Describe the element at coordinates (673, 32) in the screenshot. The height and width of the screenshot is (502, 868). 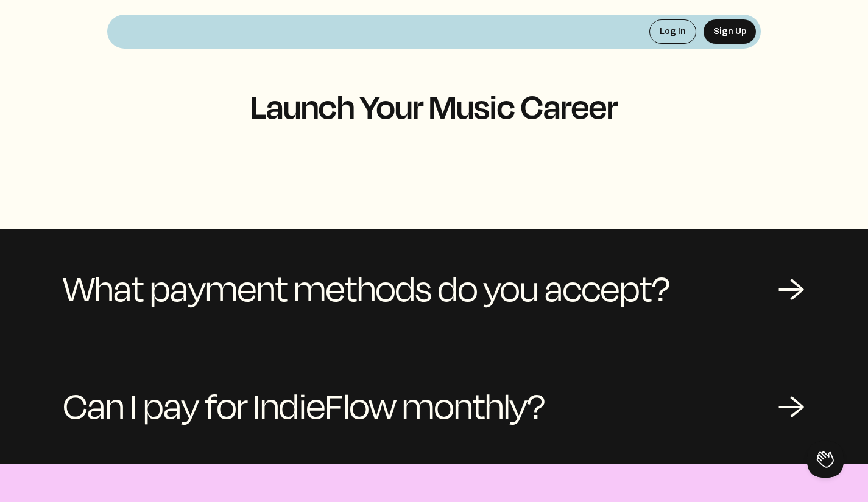
I see `button: Log In` at that location.